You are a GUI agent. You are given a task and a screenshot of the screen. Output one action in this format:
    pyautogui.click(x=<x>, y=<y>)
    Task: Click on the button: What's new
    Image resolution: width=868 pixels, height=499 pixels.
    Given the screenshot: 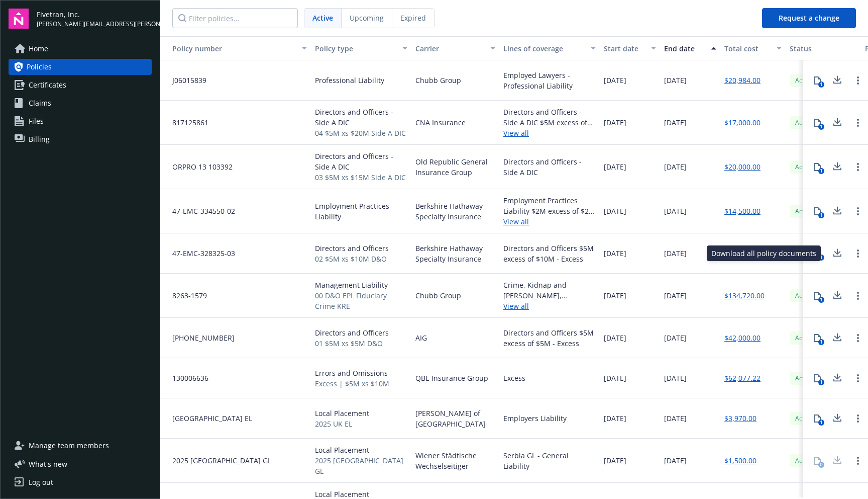 What is the action you would take?
    pyautogui.click(x=46, y=464)
    